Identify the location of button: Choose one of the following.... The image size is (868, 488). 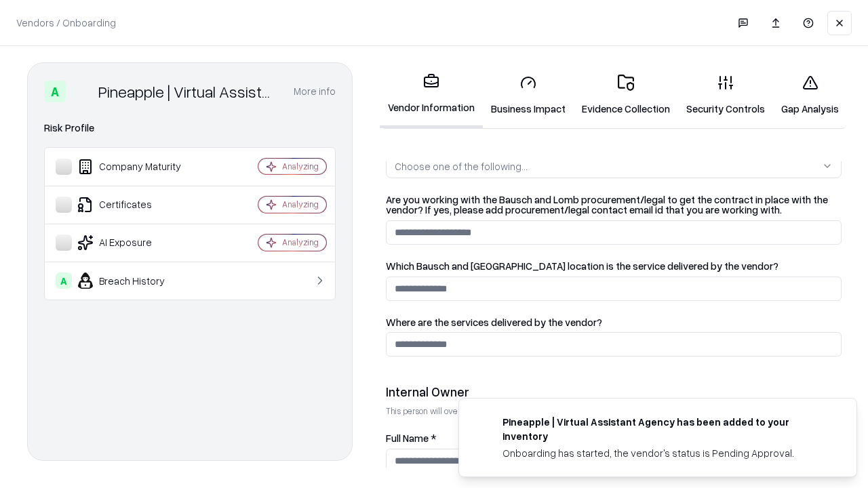
(613, 166).